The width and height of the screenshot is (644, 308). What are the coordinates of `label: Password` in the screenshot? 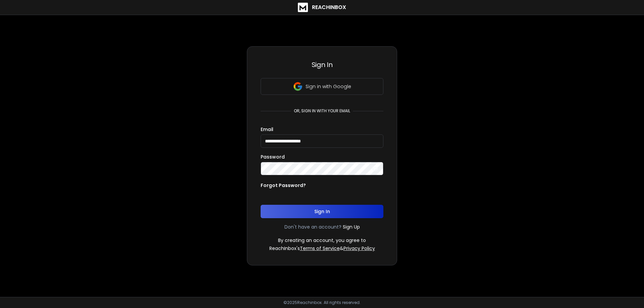 It's located at (273, 157).